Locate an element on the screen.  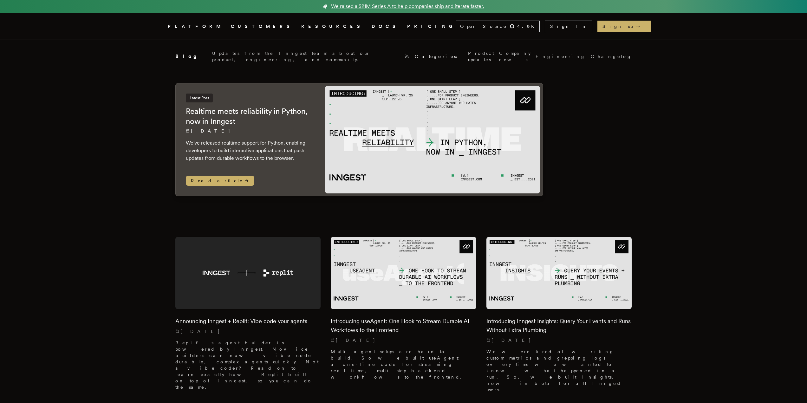
a: DOCS is located at coordinates (386, 26).